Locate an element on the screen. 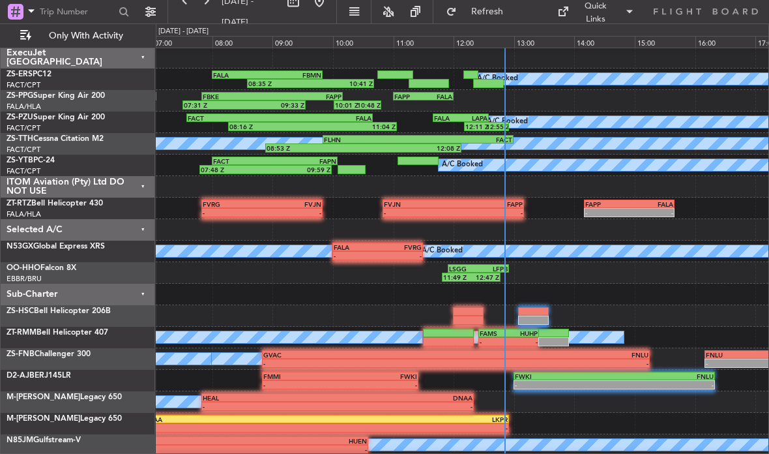 Image resolution: width=769 pixels, height=454 pixels. div: FAPN is located at coordinates (306, 161).